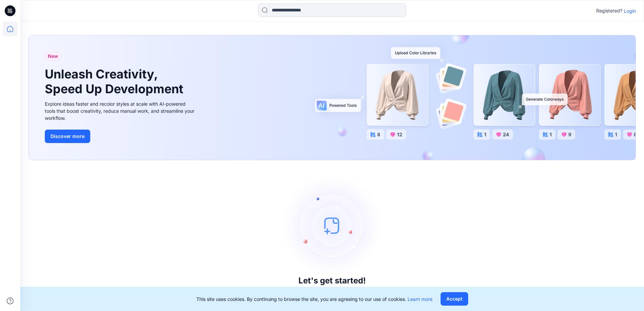 This screenshot has width=644, height=311. I want to click on div: Explore ideas faster and recolor styles at scale with AI-powered tools that boost creativity, red..., so click(121, 111).